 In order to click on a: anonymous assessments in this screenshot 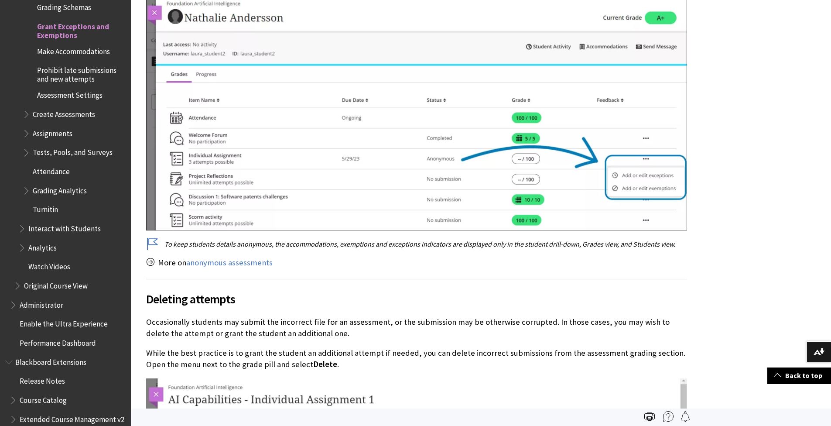, I will do `click(229, 263)`.